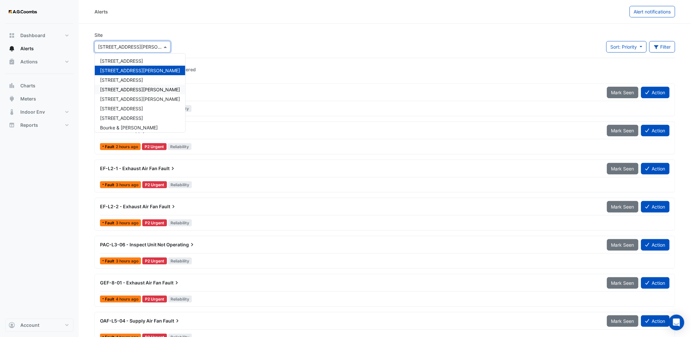  I want to click on span: GEF-8-01 - Exhaust Air Fan, so click(131, 282).